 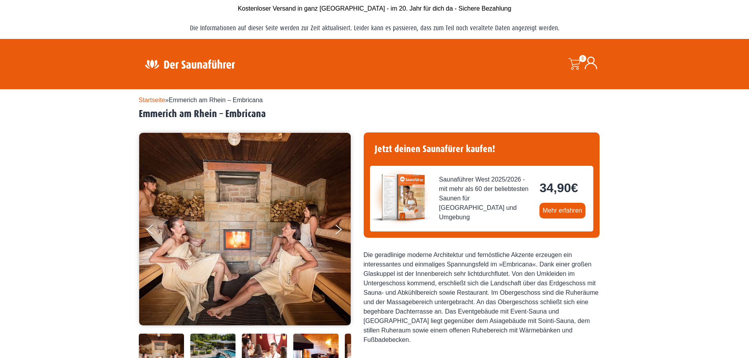 I want to click on div: Die geradlinige moderne Architektur und fernöstliche Akzente erzeugen ein interessantes und einma..., so click(x=482, y=298).